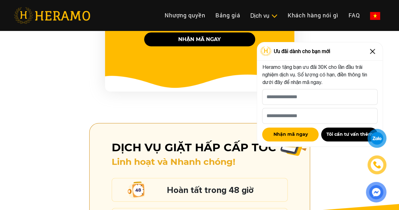 This screenshot has height=210, width=399. What do you see at coordinates (349, 134) in the screenshot?
I see `button: Tôi cần tư vấn thêm` at bounding box center [349, 134].